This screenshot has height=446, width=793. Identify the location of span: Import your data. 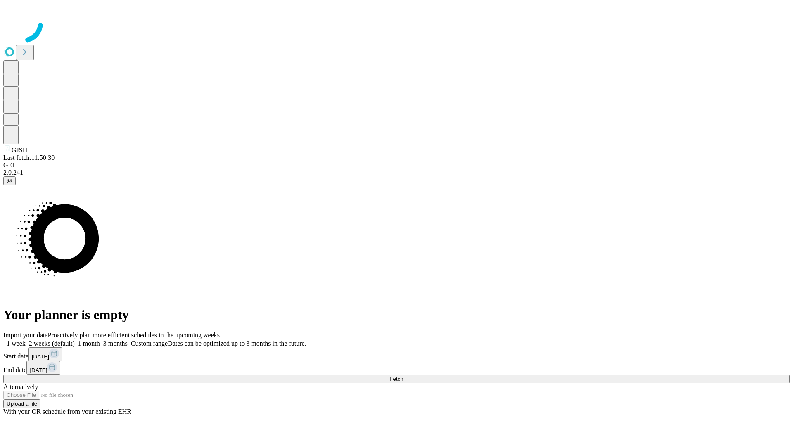
(26, 335).